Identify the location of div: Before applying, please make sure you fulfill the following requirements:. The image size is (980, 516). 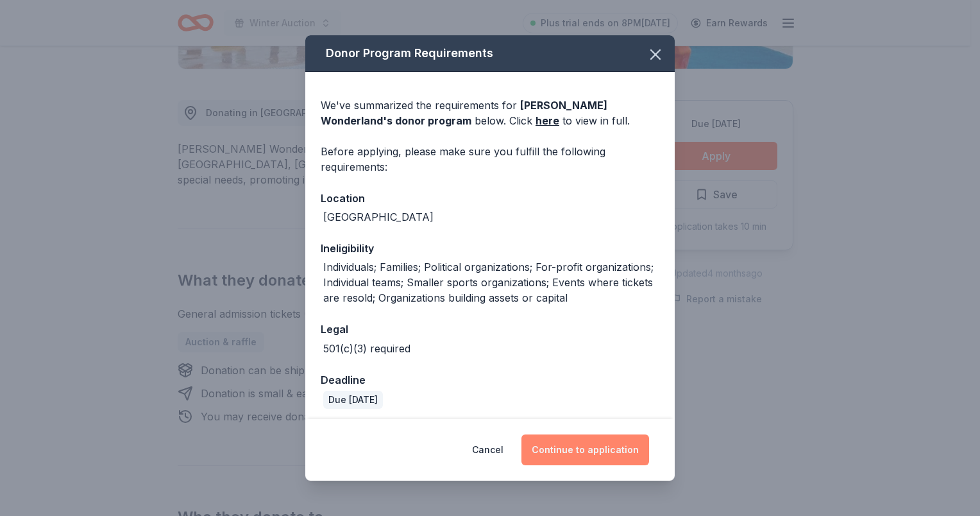
(490, 160).